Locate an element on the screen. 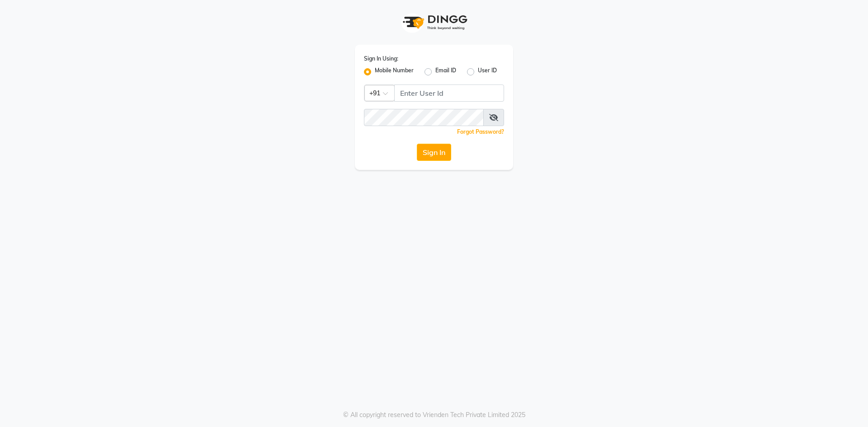 This screenshot has height=427, width=868. label: Email ID is located at coordinates (445, 72).